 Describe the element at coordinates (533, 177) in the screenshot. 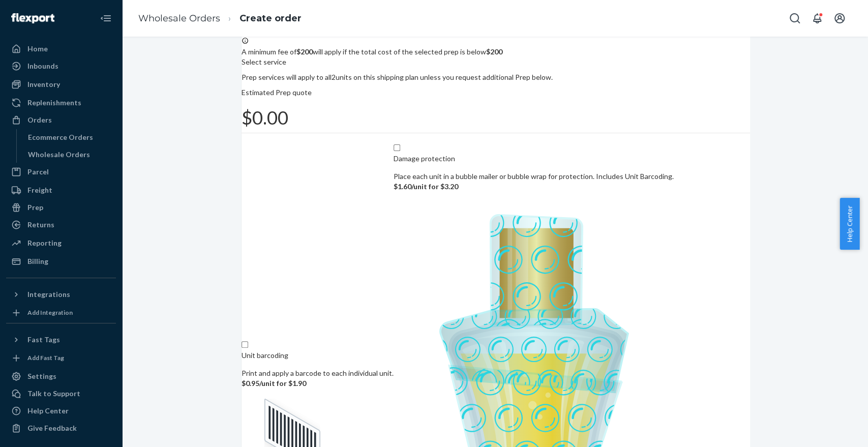

I see `p: Place each unit in a bubble mailer or bubble wrap for protection. Includes Unit Barcoding.` at that location.